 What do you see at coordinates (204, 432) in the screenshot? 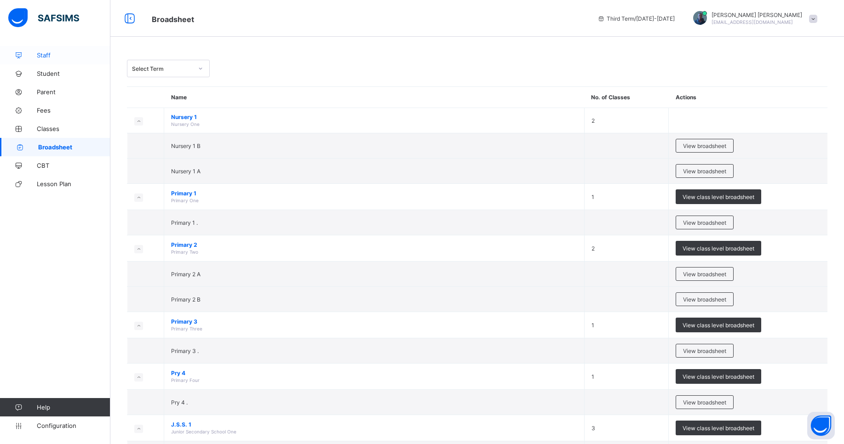
I see `span: Junior Secondary School One` at bounding box center [204, 432].